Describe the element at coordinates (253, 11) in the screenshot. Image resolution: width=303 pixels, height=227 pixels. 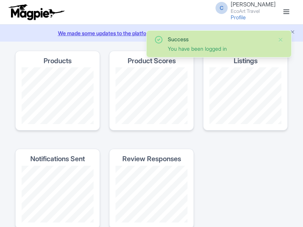
I see `small: EcoArt Travel` at that location.